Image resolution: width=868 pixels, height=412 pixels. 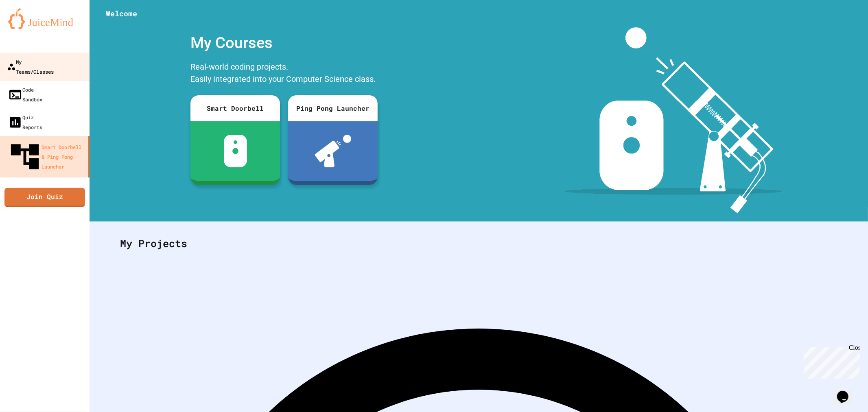 What do you see at coordinates (674, 120) in the screenshot?
I see `img: banner-image-my-projects.png` at bounding box center [674, 120].